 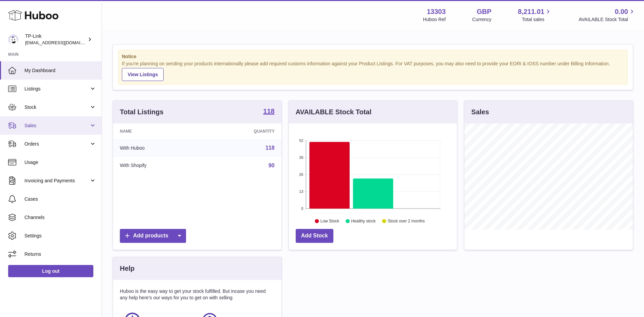 What do you see at coordinates (373, 57) in the screenshot?
I see `strong: Notice` at bounding box center [373, 57].